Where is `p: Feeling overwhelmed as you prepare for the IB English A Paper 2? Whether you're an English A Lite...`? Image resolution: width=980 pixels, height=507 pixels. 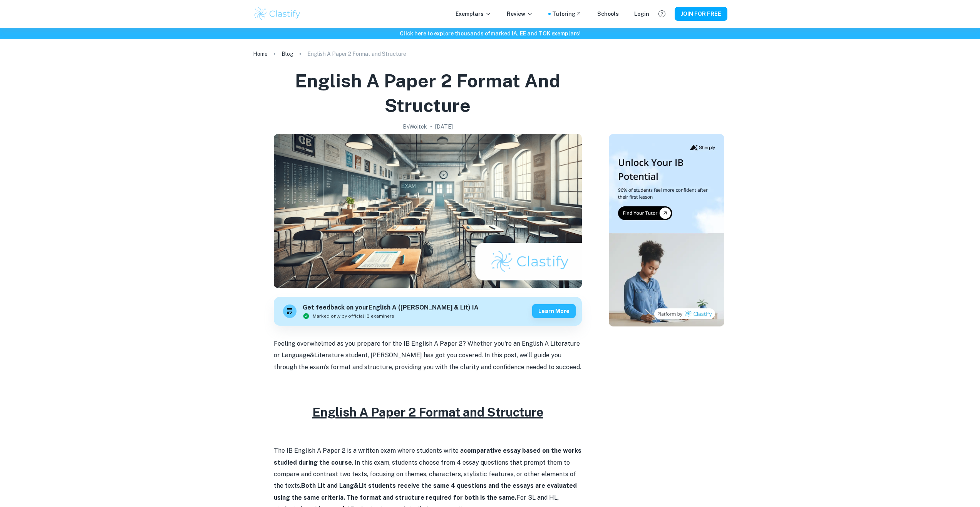
p: Feeling overwhelmed as you prepare for the IB English A Paper 2? Whether you're an English A Lite... is located at coordinates (427, 355).